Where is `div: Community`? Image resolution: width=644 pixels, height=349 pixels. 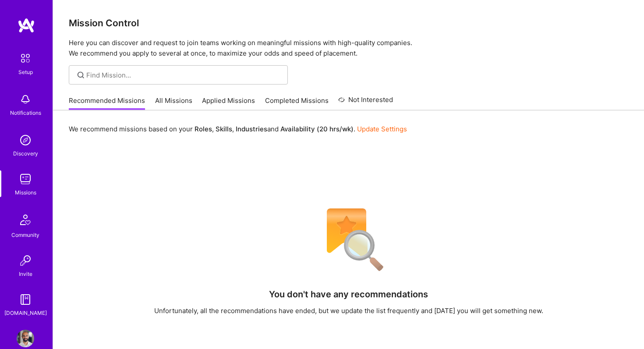
div: Community is located at coordinates (25, 234).